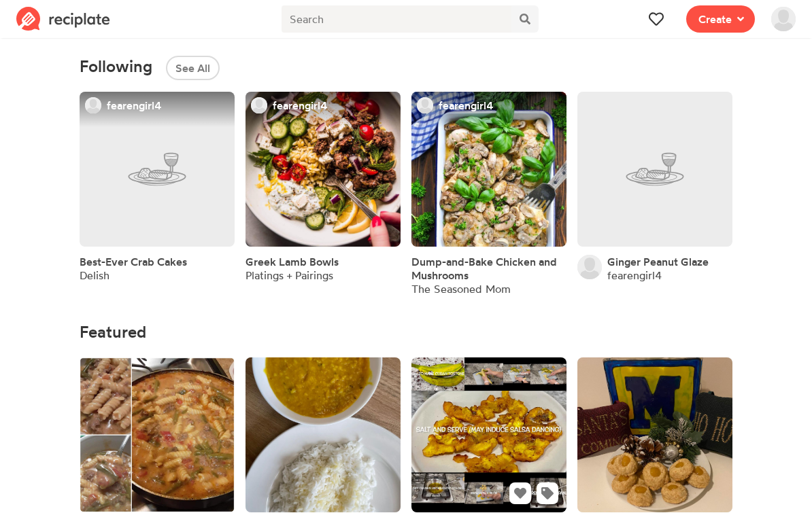  What do you see at coordinates (134, 262) in the screenshot?
I see `a: Best-Ever Crab Cakes` at bounding box center [134, 262].